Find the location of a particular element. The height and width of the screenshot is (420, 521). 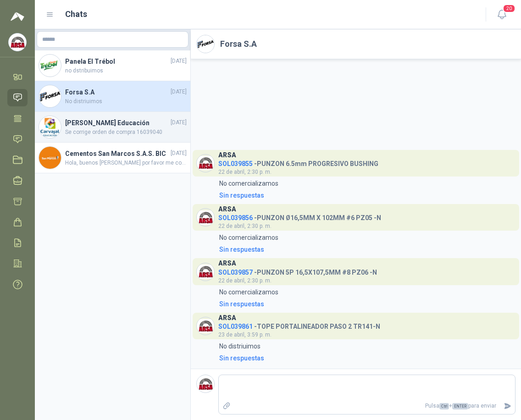

span: 23 de abril, 3:59 p. m. is located at coordinates (245, 335).